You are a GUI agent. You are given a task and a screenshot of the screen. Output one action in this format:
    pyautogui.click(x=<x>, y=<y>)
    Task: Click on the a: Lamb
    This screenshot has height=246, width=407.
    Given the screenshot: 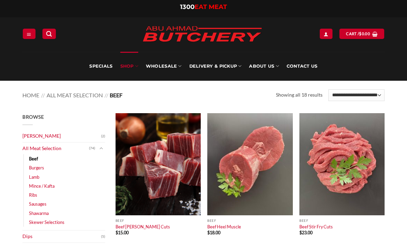 What is the action you would take?
    pyautogui.click(x=34, y=177)
    